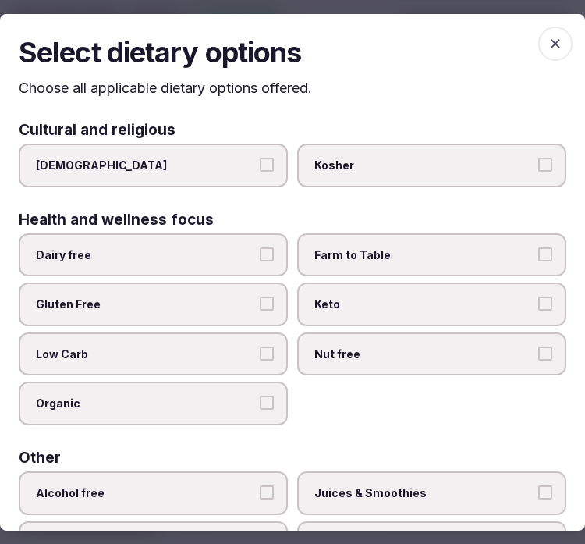 Image resolution: width=585 pixels, height=544 pixels. Describe the element at coordinates (424, 493) in the screenshot. I see `span: Juices & Smoothies` at that location.